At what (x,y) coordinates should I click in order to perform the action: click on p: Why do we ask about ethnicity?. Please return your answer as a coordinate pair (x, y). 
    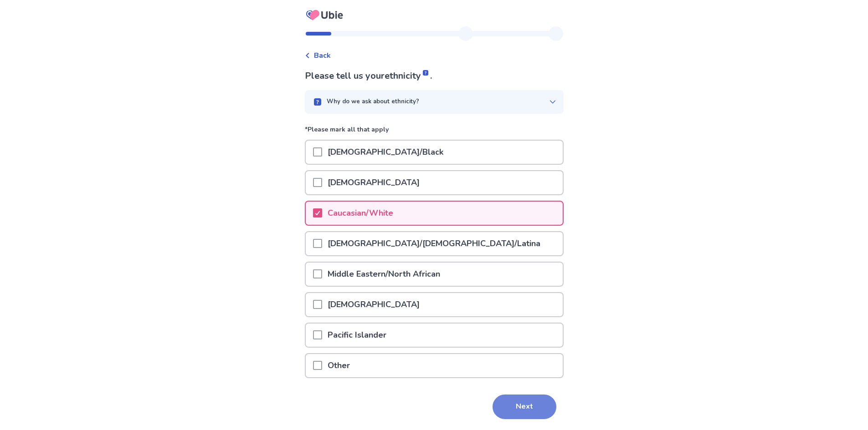
    Looking at the image, I should click on (373, 102).